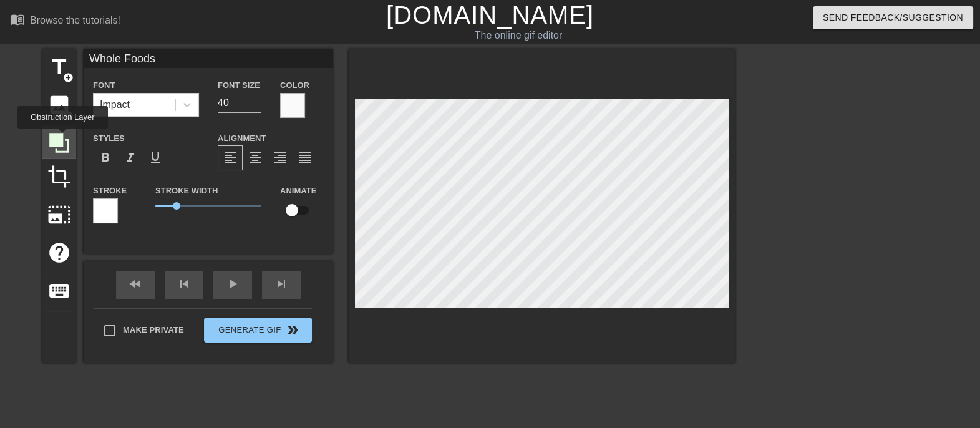 The width and height of the screenshot is (980, 428). Describe the element at coordinates (293, 330) in the screenshot. I see `span: double_arrow` at that location.